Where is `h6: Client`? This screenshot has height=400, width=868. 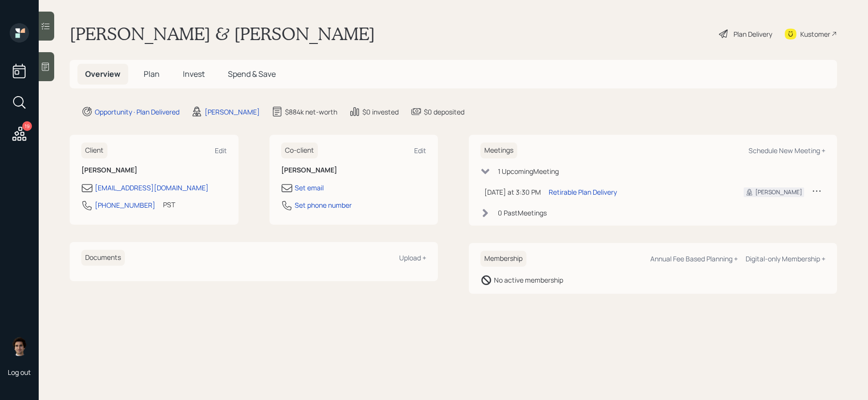 h6: Client is located at coordinates (95, 150).